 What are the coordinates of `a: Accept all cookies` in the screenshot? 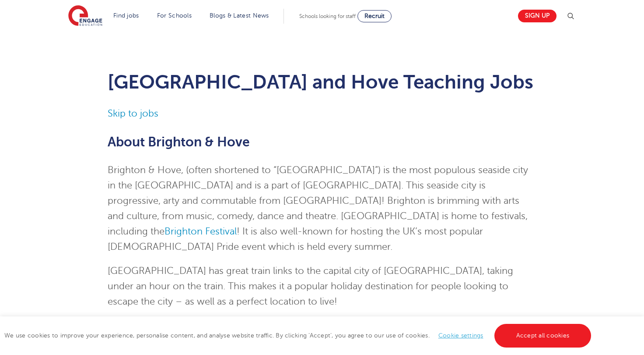 It's located at (543, 336).